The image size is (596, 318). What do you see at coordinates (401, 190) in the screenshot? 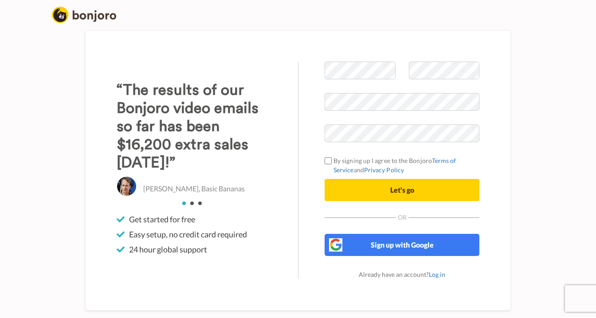
I see `button: Let's go` at bounding box center [401, 190].